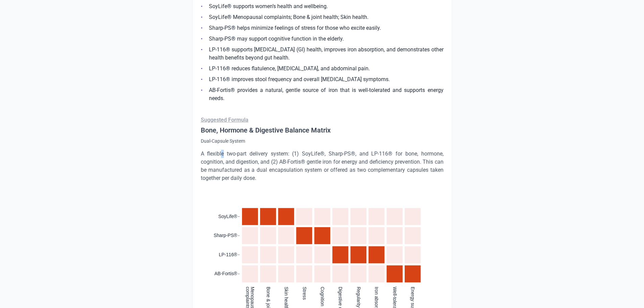 This screenshot has height=308, width=644. What do you see at coordinates (322, 141) in the screenshot?
I see `p: Dual-Capsule System` at bounding box center [322, 141].